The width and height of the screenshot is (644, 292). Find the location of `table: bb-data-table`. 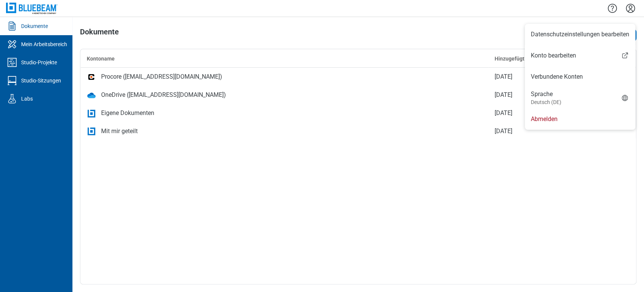

table: bb-data-table is located at coordinates (358, 94).